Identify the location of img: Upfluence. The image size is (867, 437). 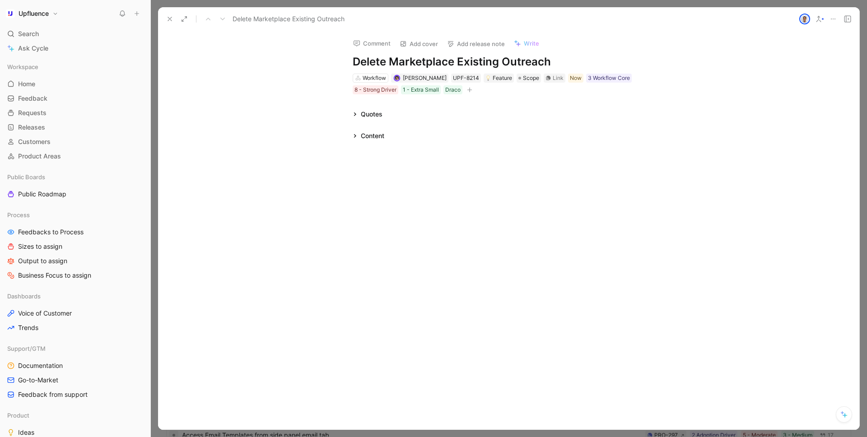
(10, 14).